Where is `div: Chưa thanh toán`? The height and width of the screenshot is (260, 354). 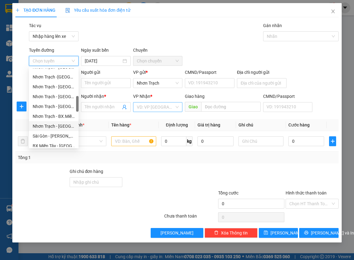 div: Chưa thanh toán is located at coordinates (190, 218).